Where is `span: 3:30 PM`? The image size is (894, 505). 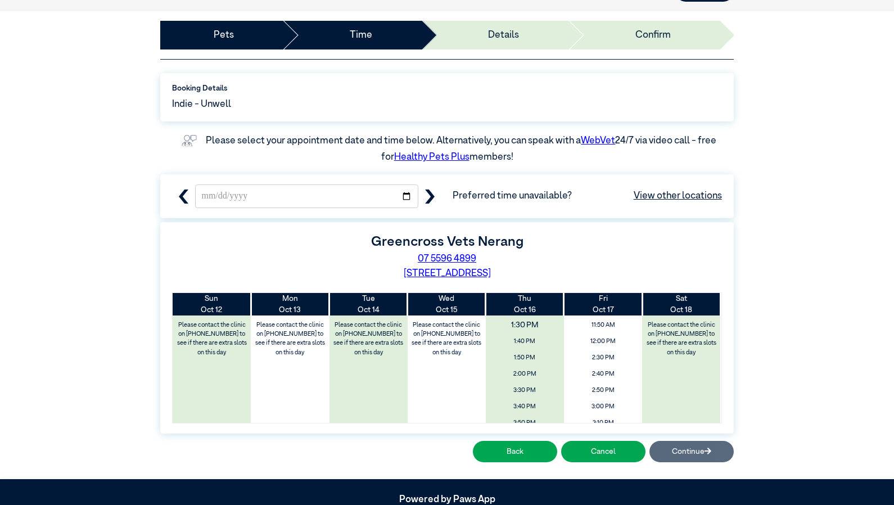 span: 3:30 PM is located at coordinates (524, 390).